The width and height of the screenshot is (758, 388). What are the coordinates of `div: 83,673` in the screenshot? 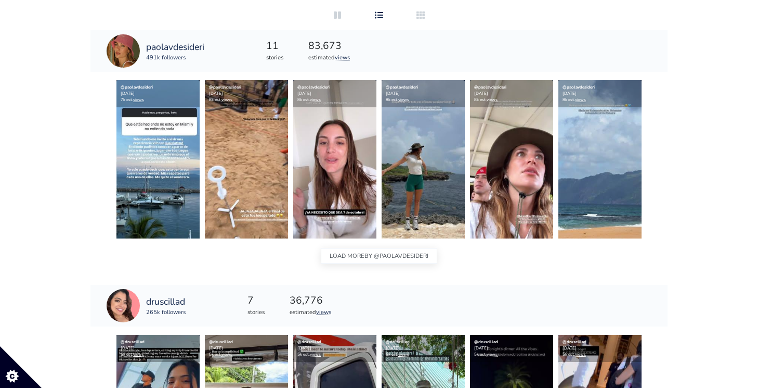 It's located at (329, 46).